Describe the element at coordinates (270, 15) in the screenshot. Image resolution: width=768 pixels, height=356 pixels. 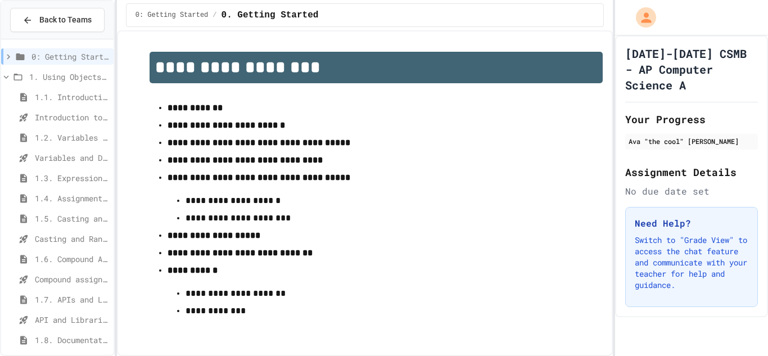
I see `span: 0. Getting Started` at that location.